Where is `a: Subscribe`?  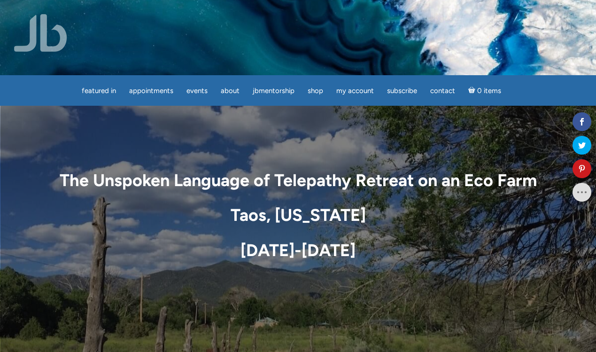
a: Subscribe is located at coordinates (402, 91).